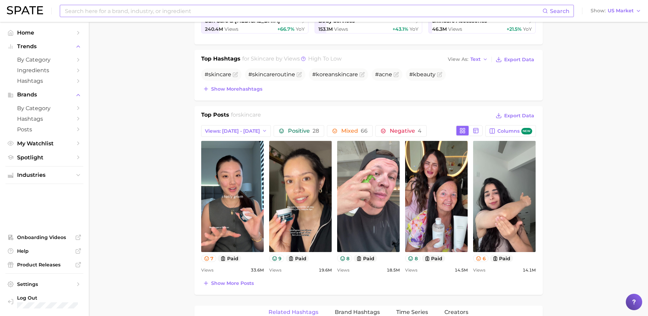 The height and width of the screenshot is (316, 648). Describe the element at coordinates (60, 298) in the screenshot. I see `span: Log Out` at that location.